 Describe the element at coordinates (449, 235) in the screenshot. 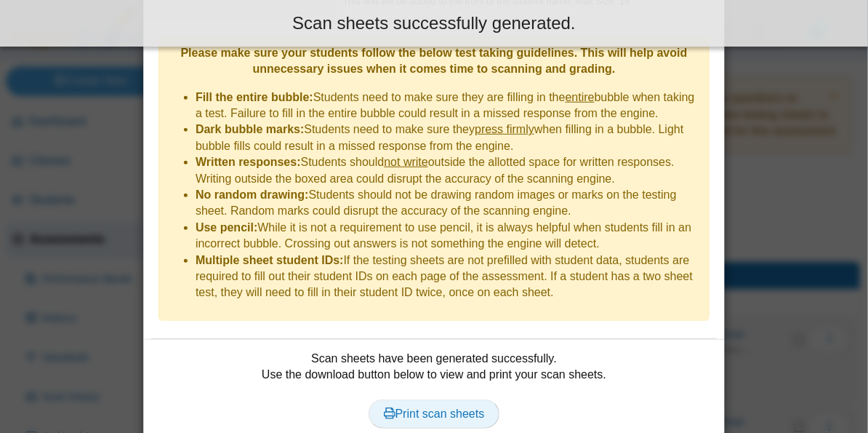

I see `li: While it is not a requirement to use pencil, it is always helpful when students fill in an incorr...` at that location.